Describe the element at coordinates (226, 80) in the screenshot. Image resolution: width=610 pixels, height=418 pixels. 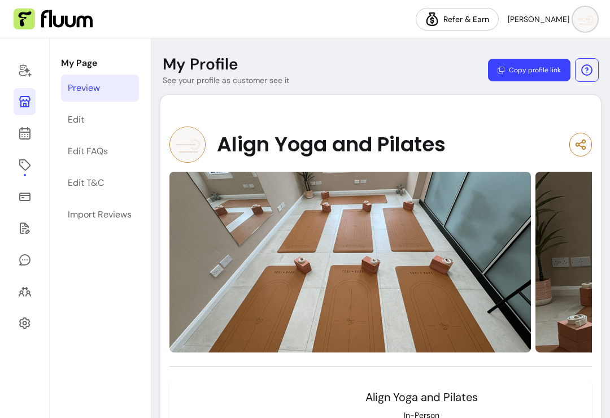
I see `p: See your profile as customer see it` at that location.